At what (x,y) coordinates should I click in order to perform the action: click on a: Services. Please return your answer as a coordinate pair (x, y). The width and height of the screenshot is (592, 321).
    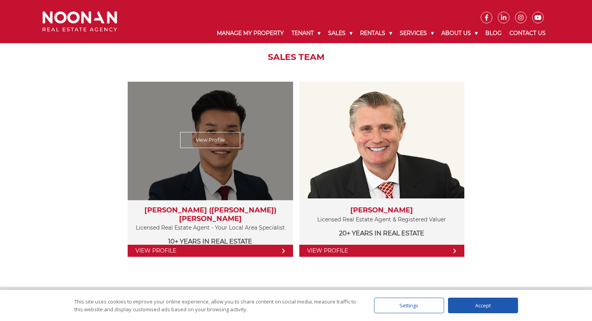
    Looking at the image, I should click on (417, 33).